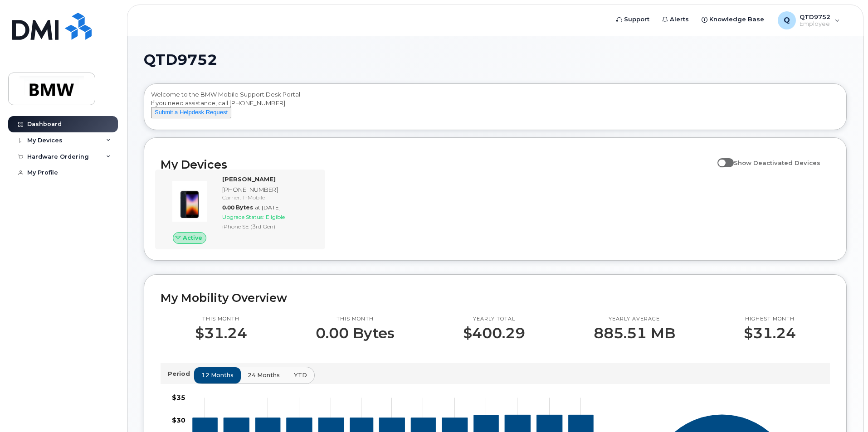  Describe the element at coordinates (189, 201) in the screenshot. I see `img: image20231002-3703462-1angbar.jpeg` at that location.